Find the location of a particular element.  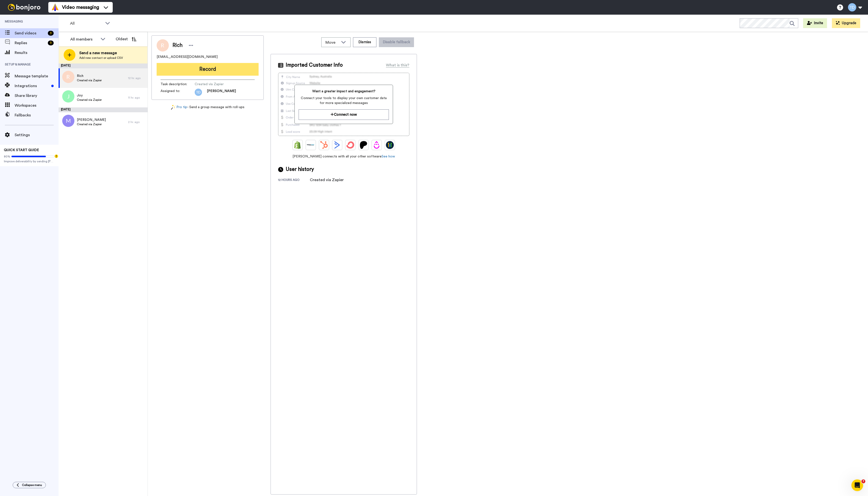

img: ConvertKit is located at coordinates (350, 145).